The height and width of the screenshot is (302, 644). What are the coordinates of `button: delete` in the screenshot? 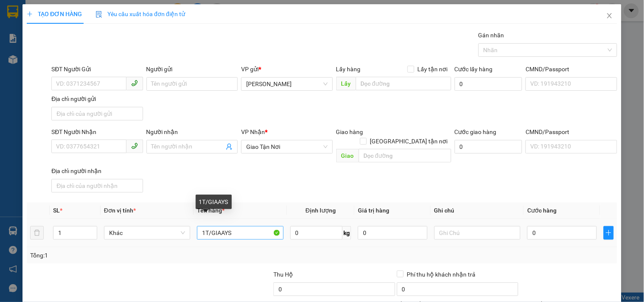 It's located at (37, 233).